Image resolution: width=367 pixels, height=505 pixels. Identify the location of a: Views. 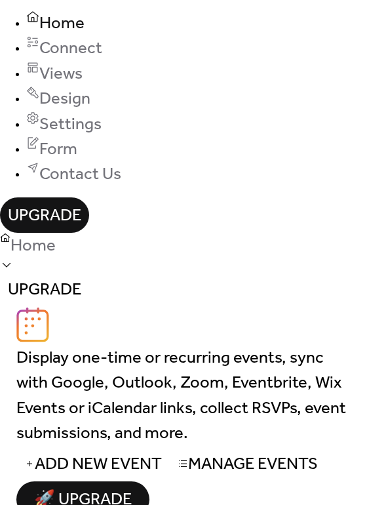
(54, 73).